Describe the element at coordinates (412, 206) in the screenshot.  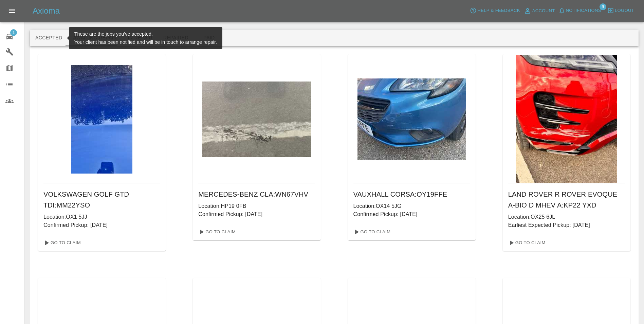
I see `p: Location: OX14 5JG` at that location.